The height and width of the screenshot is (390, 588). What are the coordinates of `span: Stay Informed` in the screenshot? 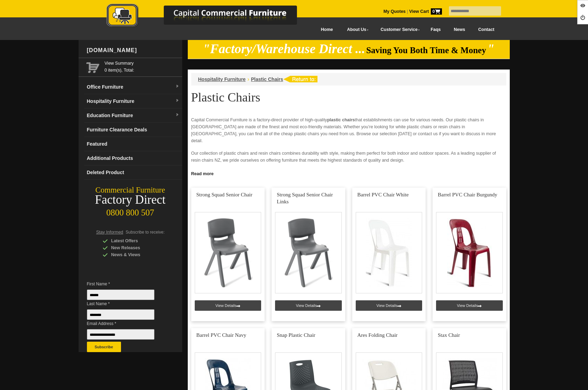 It's located at (110, 232).